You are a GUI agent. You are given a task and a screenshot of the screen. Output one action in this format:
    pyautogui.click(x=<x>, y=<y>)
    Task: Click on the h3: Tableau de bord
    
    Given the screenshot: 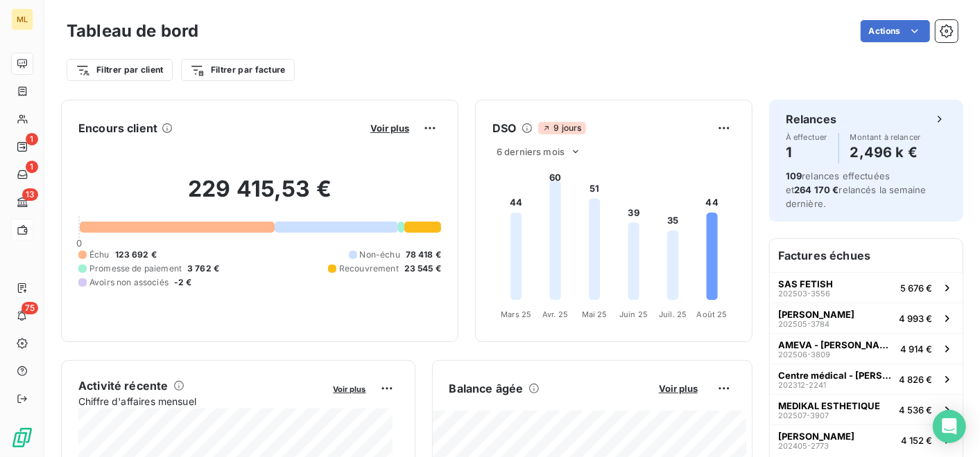 What is the action you would take?
    pyautogui.click(x=133, y=31)
    